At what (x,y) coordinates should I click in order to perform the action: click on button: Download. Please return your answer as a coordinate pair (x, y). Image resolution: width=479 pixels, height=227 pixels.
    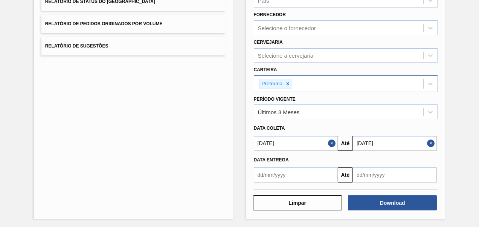
    Looking at the image, I should click on (393, 203).